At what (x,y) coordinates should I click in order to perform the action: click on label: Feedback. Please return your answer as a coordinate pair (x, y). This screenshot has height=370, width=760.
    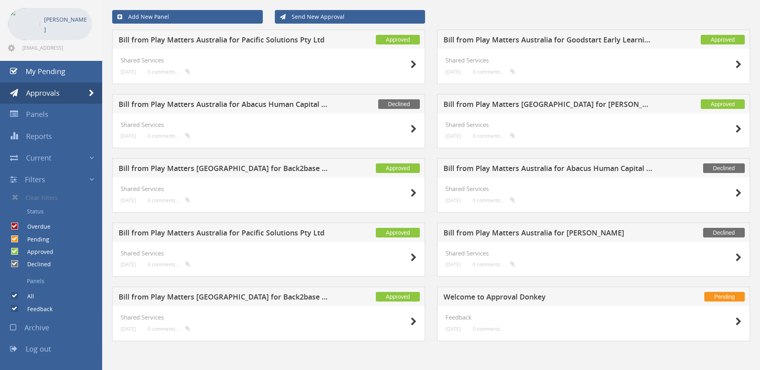
    Looking at the image, I should click on (36, 309).